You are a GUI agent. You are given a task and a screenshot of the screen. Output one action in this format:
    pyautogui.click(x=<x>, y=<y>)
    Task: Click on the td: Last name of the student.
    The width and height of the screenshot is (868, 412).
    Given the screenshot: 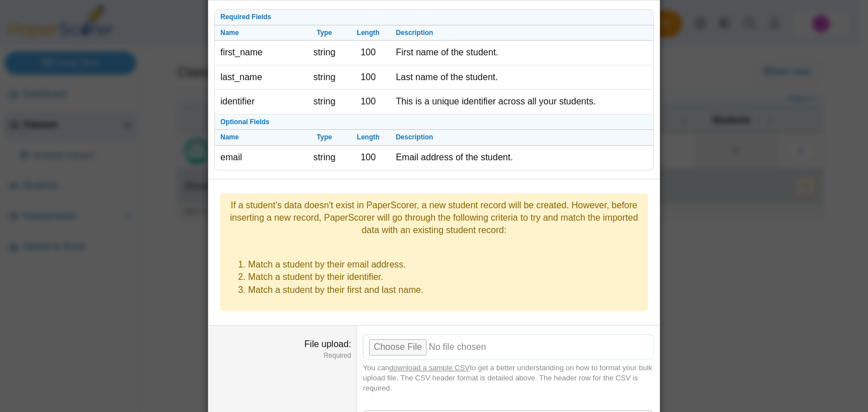 What is the action you would take?
    pyautogui.click(x=521, y=77)
    